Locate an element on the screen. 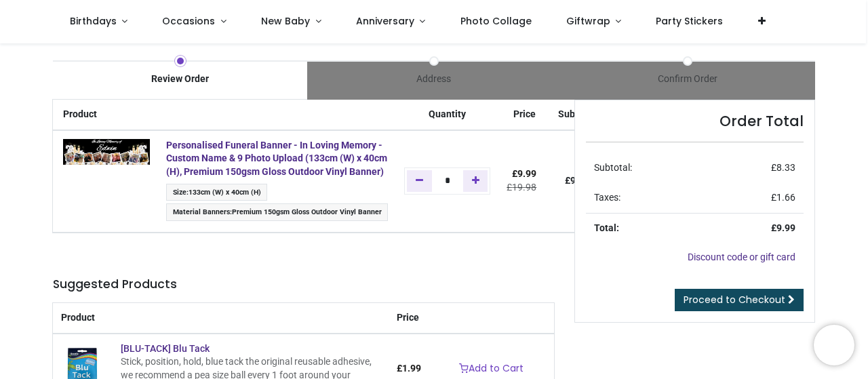  span: Size is located at coordinates (180, 191).